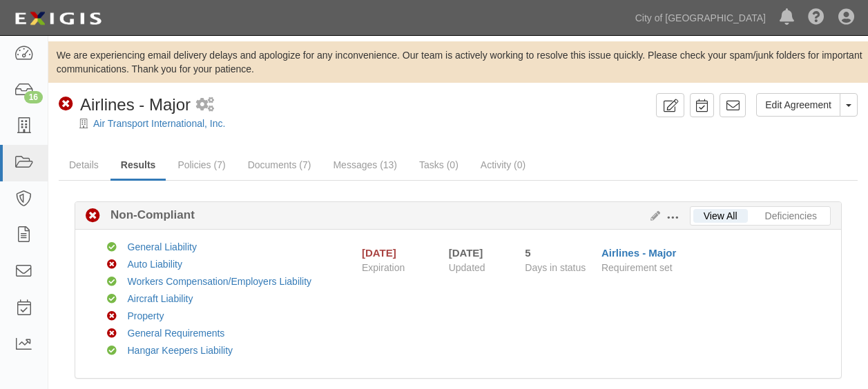  I want to click on i: Help Center - Complianz, so click(816, 18).